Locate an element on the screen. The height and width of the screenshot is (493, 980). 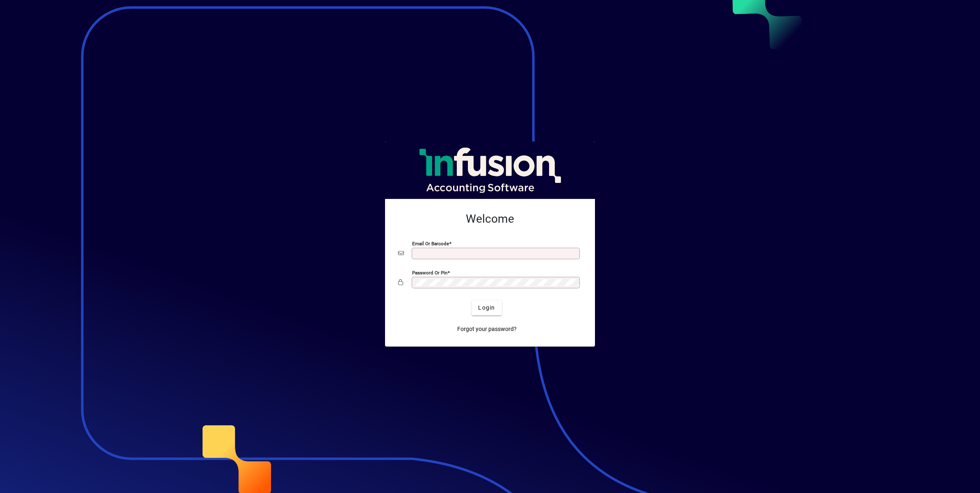
mat-label: Password or Pin is located at coordinates (430, 272).